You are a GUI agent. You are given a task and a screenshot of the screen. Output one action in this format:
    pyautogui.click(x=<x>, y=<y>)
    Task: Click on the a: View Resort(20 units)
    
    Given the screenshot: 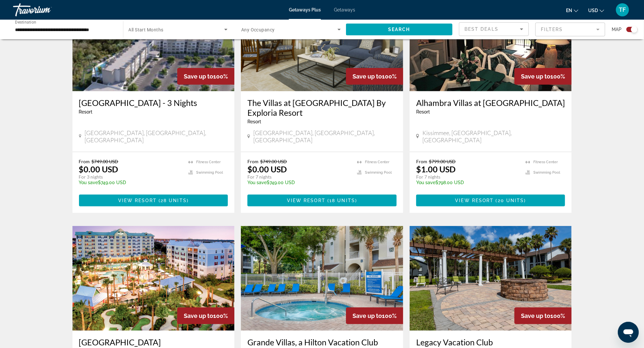 What is the action you would take?
    pyautogui.click(x=491, y=200)
    